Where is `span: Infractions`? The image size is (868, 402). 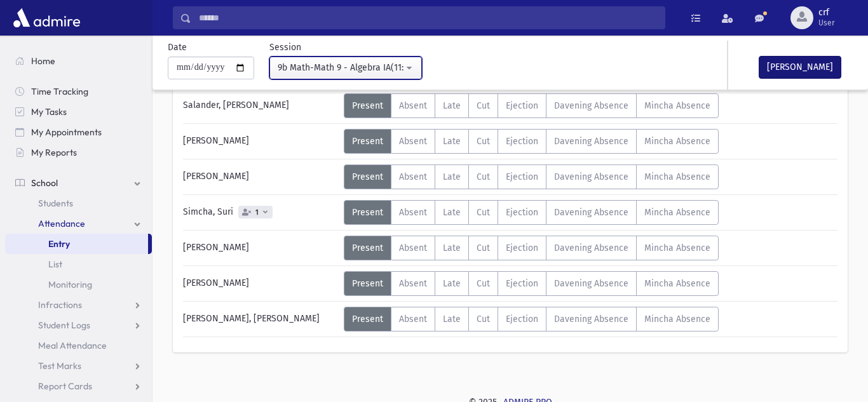 span: Infractions is located at coordinates (59, 305).